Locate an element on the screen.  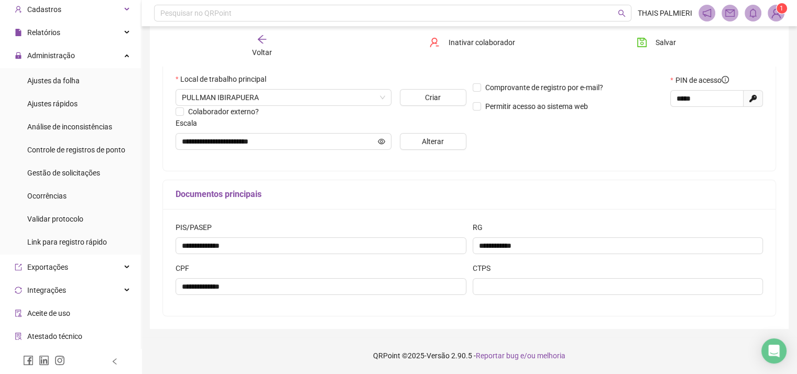
span: Permitir acesso ao sistema web is located at coordinates (536, 106).